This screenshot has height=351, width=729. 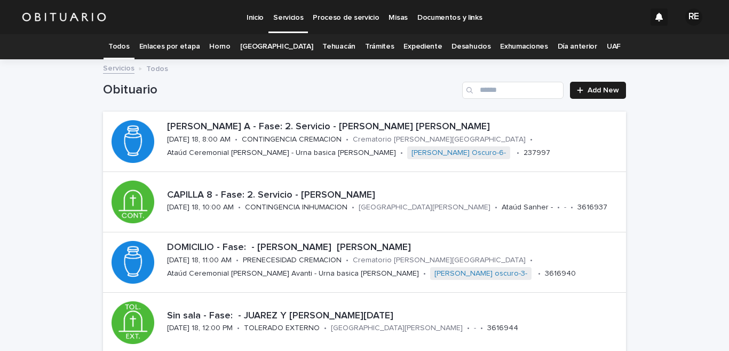 I want to click on p: PRENECESIDAD CREMACION, so click(x=292, y=260).